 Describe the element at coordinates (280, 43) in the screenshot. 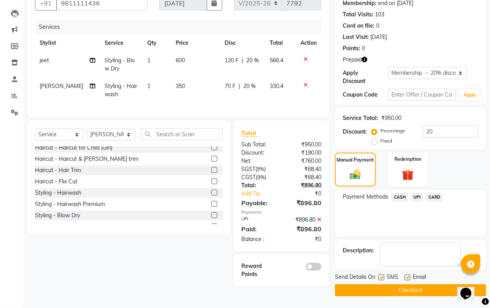

I see `th: Total` at that location.